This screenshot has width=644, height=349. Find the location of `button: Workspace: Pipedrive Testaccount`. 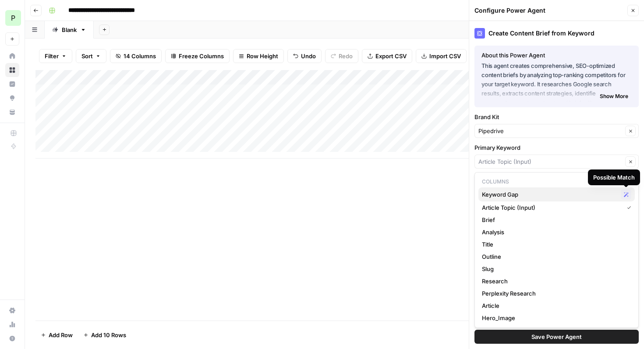

button: Workspace: Pipedrive Testaccount is located at coordinates (12, 18).